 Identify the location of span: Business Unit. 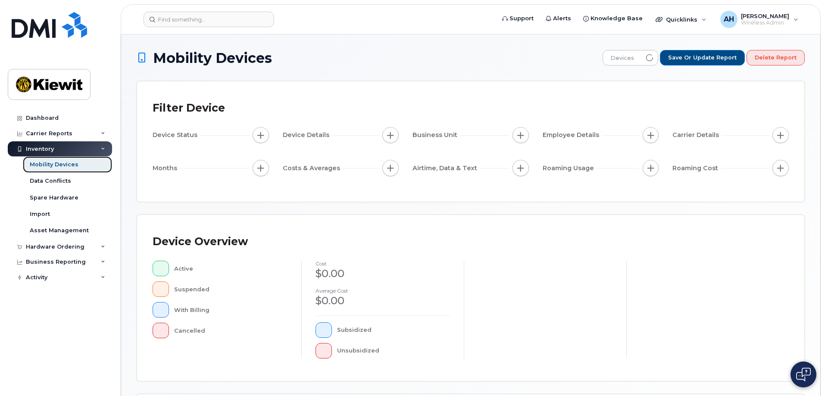
(436, 135).